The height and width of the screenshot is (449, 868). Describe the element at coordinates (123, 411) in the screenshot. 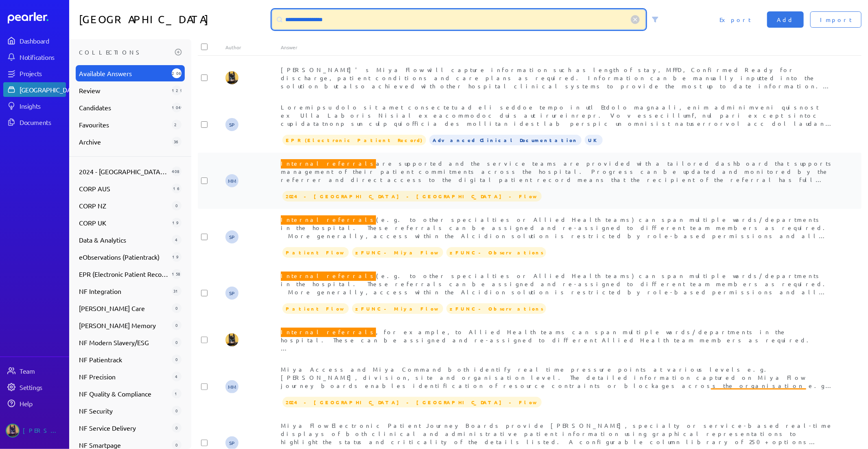

I see `span: NF Security` at that location.